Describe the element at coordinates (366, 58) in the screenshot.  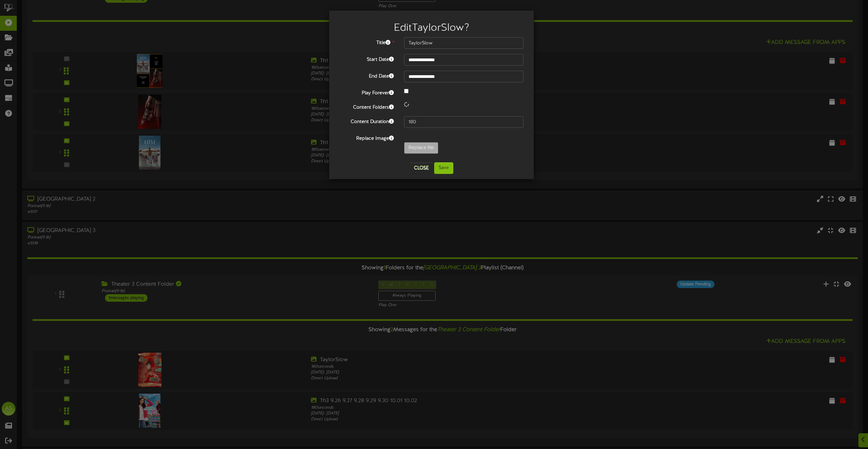
I see `label: Start Date` at that location.